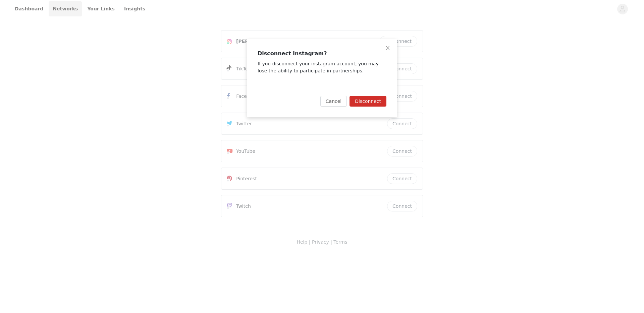  I want to click on h3: Disconnect Instagram?, so click(322, 54).